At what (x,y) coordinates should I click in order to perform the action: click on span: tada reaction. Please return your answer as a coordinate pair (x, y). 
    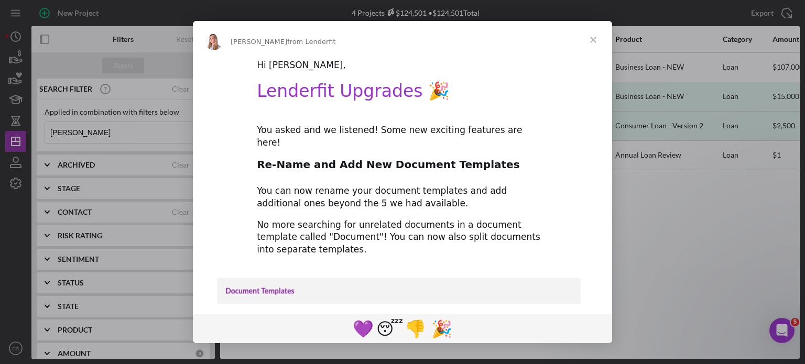
    Looking at the image, I should click on (442, 328).